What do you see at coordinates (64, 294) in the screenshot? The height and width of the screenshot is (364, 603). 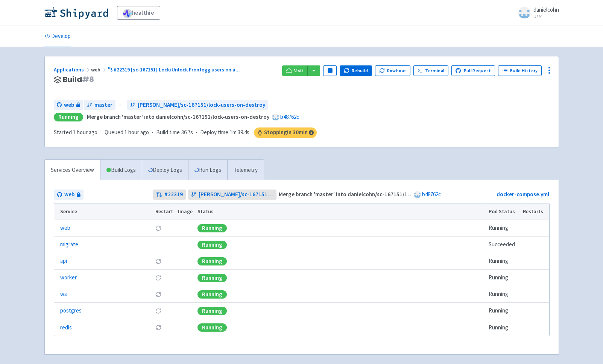 I see `a: ws` at bounding box center [64, 294].